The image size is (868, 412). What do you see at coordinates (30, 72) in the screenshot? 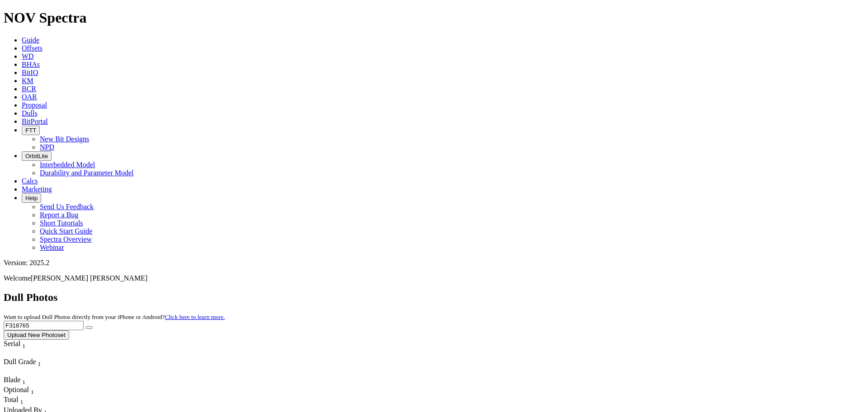
I see `span: BitIQ` at bounding box center [30, 72].